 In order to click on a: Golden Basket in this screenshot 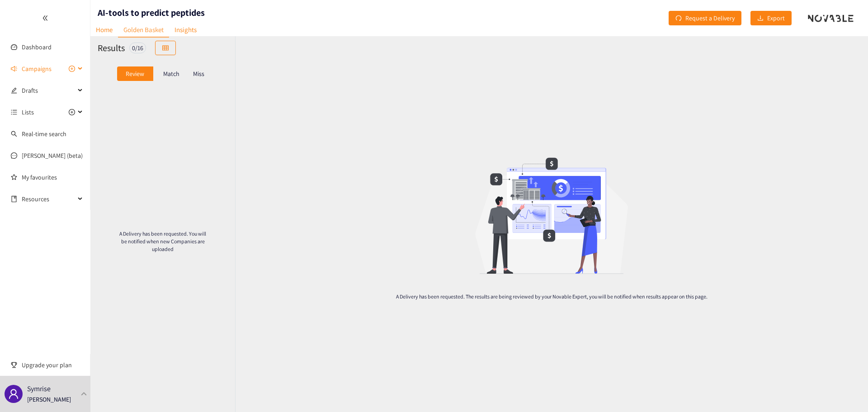, I will do `click(143, 30)`.